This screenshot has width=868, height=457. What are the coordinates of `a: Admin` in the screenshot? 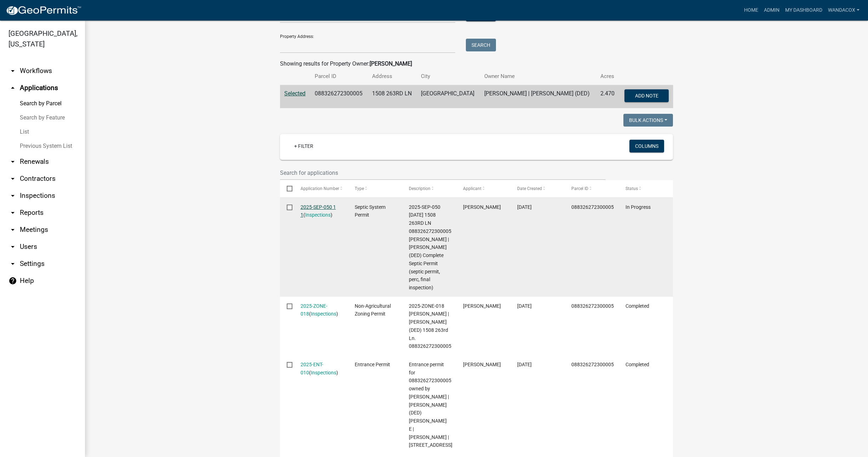 It's located at (772, 10).